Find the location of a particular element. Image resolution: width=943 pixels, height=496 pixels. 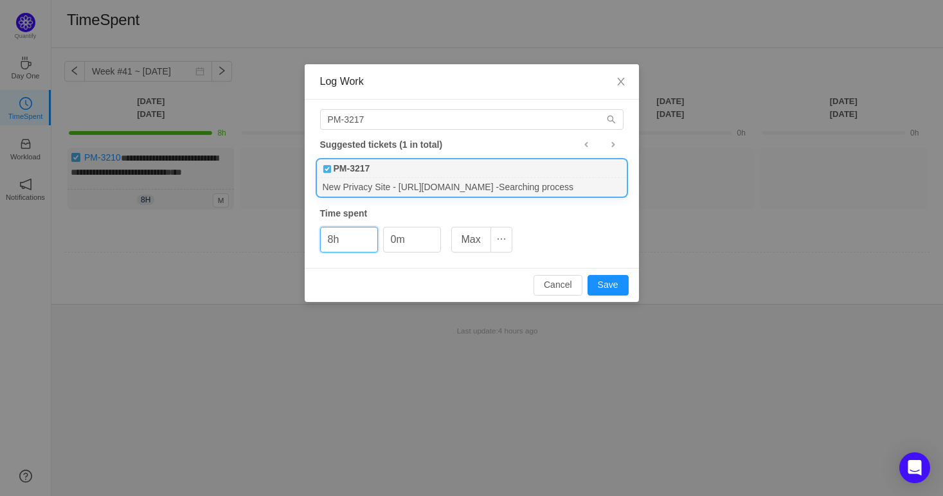

button: Max is located at coordinates (471, 240).